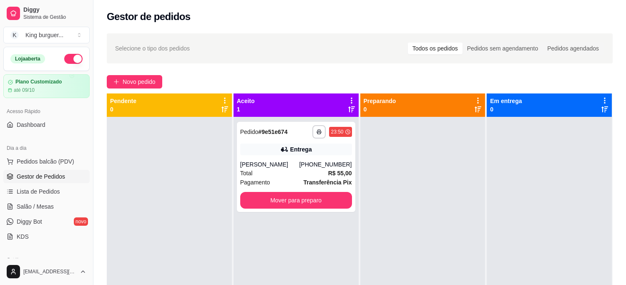  Describe the element at coordinates (46, 13) in the screenshot. I see `a: DiggySistema de Gestão` at that location.